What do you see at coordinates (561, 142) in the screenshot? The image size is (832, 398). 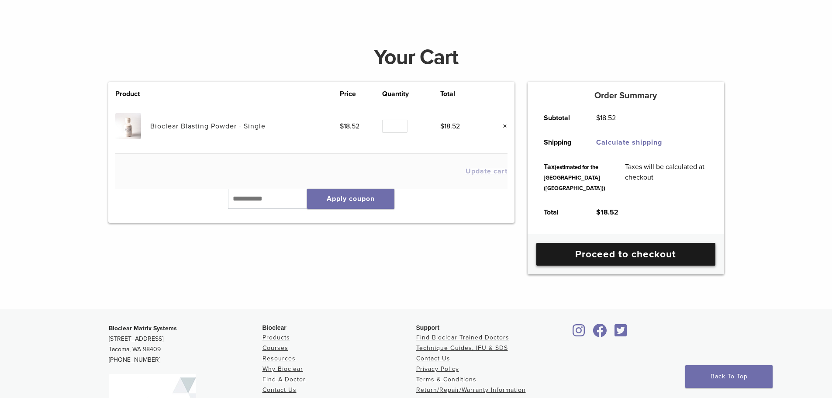 I see `th: Shipping` at bounding box center [561, 142].